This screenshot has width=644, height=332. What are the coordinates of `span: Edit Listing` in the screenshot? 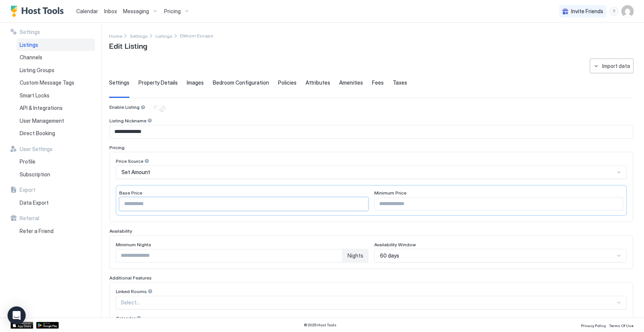 It's located at (128, 45).